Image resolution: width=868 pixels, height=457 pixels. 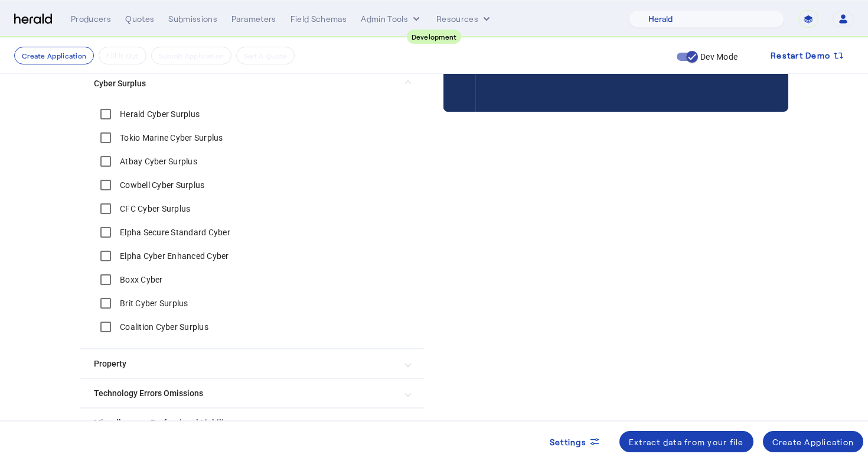 What do you see at coordinates (434, 37) in the screenshot?
I see `div: Development` at bounding box center [434, 37].